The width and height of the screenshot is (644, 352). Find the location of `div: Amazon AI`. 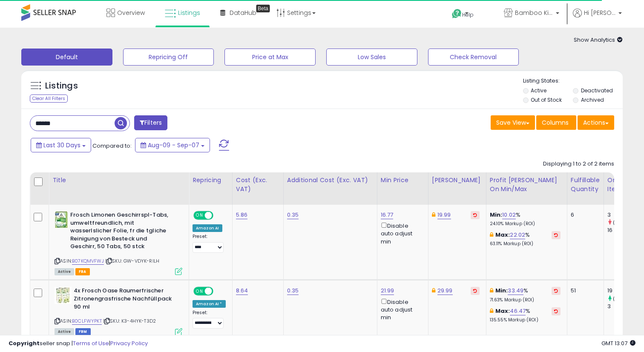

div: Amazon AI is located at coordinates (207, 228).